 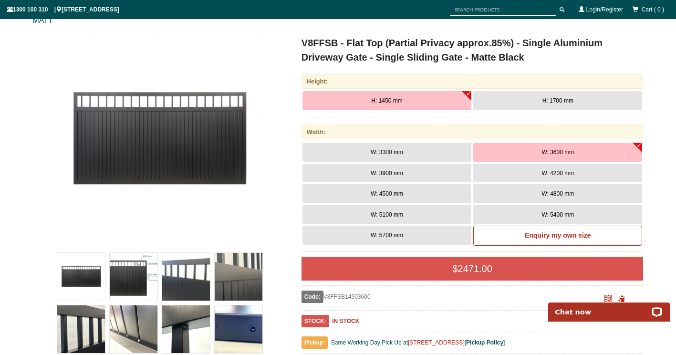 I want to click on a: Login/Register, so click(x=605, y=10).